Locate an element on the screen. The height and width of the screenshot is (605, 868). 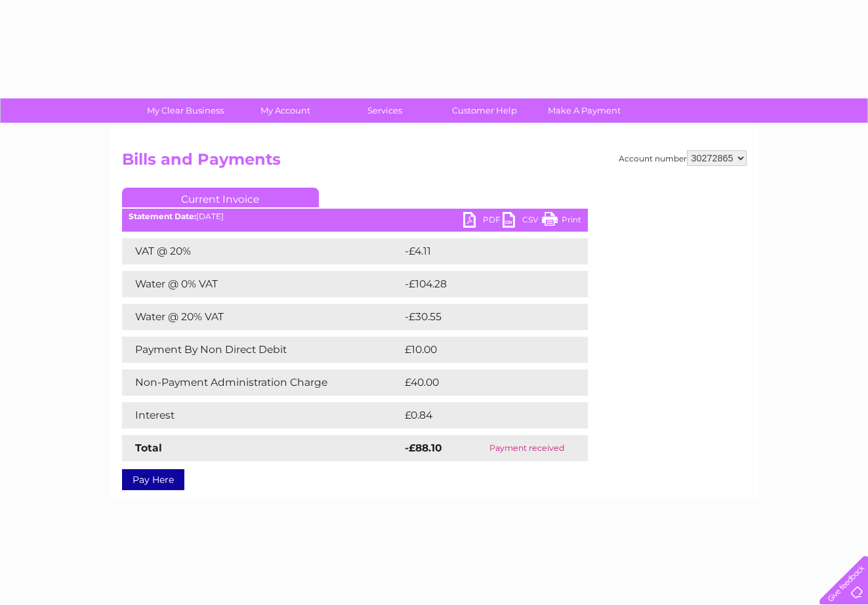
a: My Clear Business is located at coordinates (185, 110).